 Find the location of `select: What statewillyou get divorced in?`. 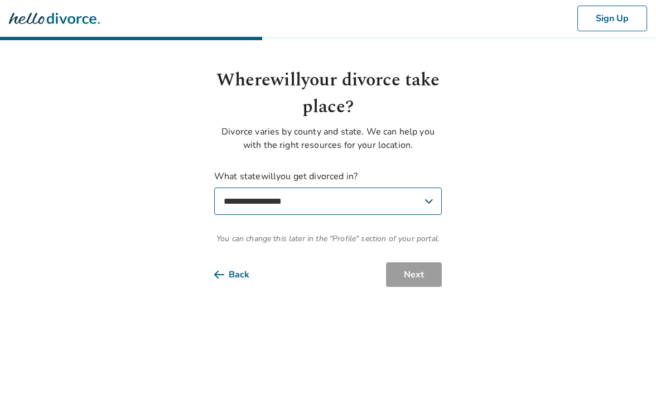

select: What statewillyou get divorced in? is located at coordinates (328, 201).